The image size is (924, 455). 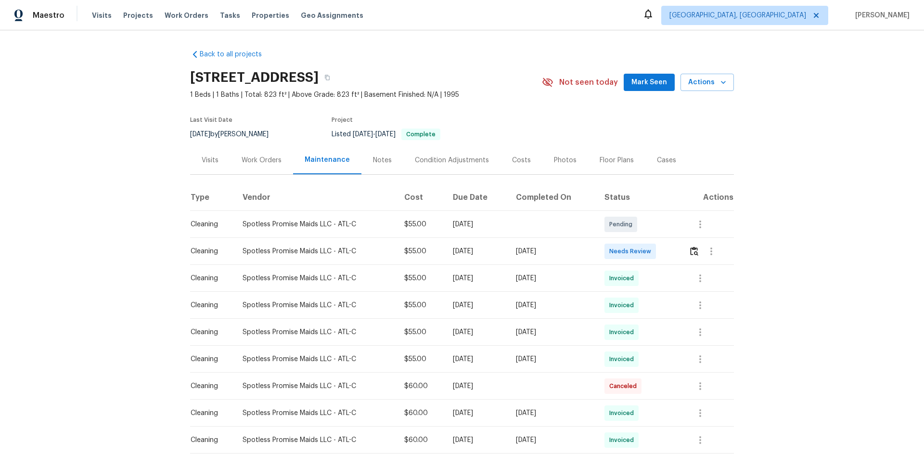 I want to click on th: Type, so click(x=212, y=197).